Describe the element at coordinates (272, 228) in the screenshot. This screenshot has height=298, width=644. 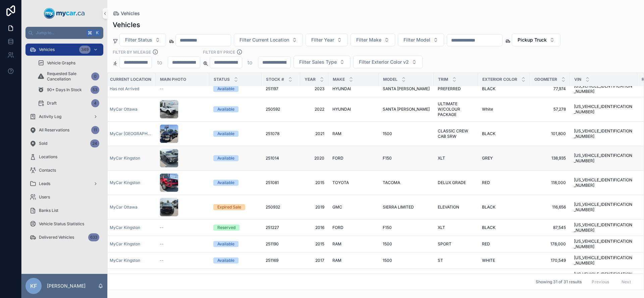
I see `span: 251227` at that location.